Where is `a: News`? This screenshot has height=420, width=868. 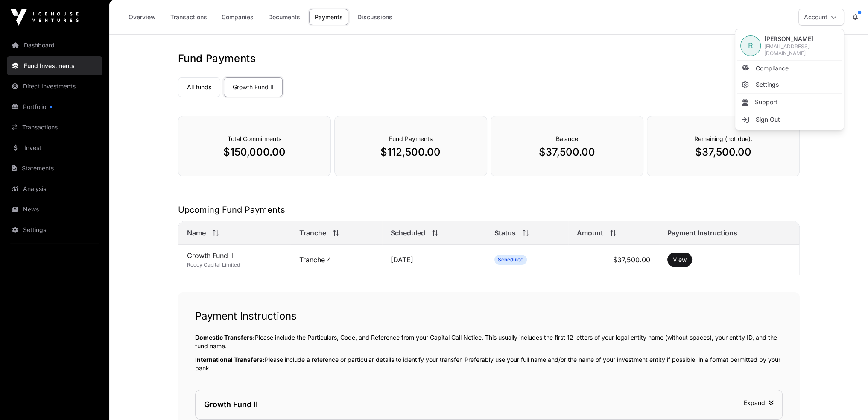
a: News is located at coordinates (55, 209).